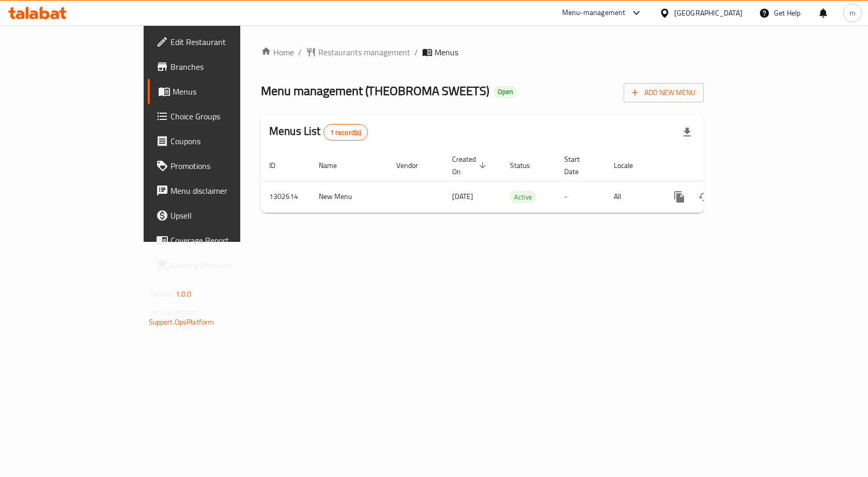  I want to click on a: Grocery Checklist, so click(218, 265).